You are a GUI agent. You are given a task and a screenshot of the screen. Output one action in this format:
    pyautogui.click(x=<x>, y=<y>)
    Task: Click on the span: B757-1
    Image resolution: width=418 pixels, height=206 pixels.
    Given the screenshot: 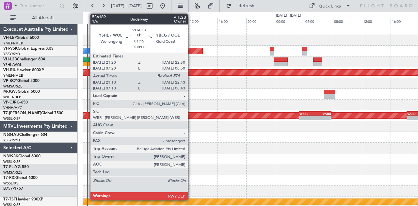 What is the action you would take?
    pyautogui.click(x=10, y=189)
    